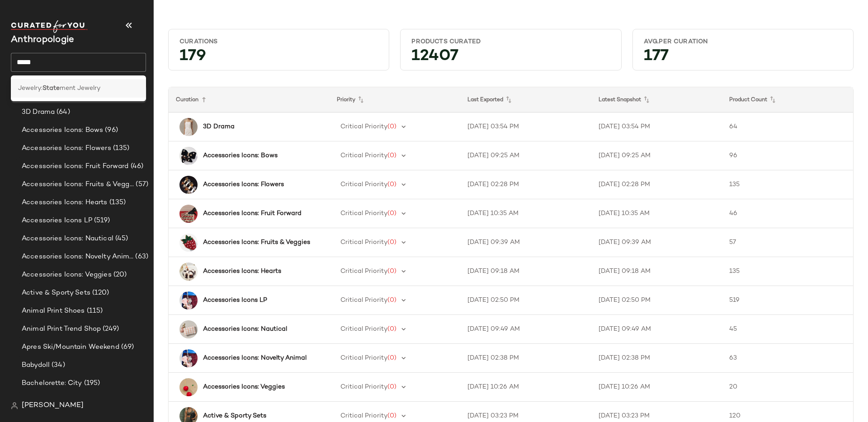  Describe the element at coordinates (219, 127) in the screenshot. I see `b: 3D Drama` at that location.